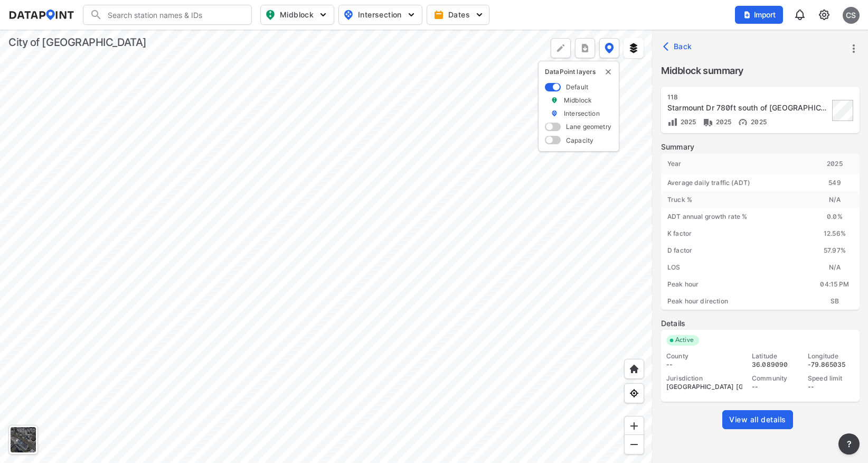 The image size is (868, 463). I want to click on div: View my location, so click(634, 393).